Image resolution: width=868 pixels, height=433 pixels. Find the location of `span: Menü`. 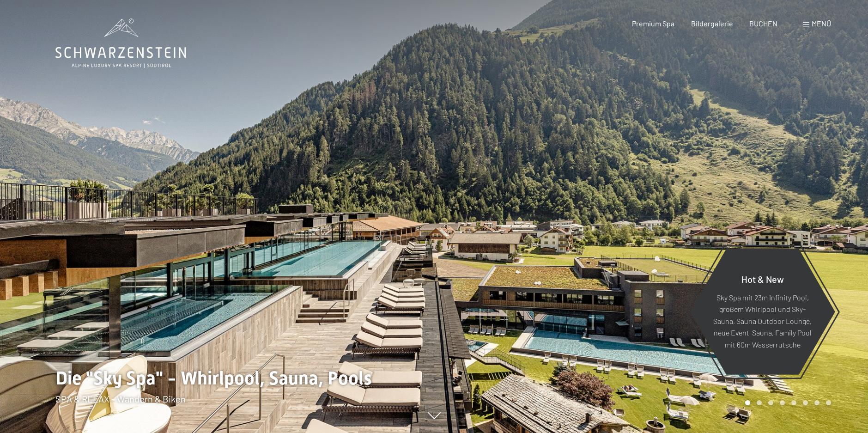

span: Menü is located at coordinates (821, 23).